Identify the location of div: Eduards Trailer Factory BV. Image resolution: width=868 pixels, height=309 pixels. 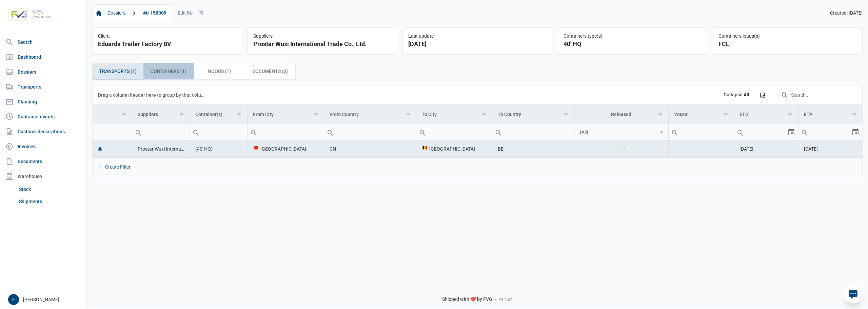
(167, 44).